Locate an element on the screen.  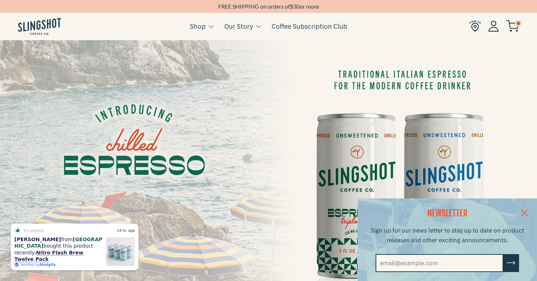
a: Coffee Subscription Club is located at coordinates (309, 26).